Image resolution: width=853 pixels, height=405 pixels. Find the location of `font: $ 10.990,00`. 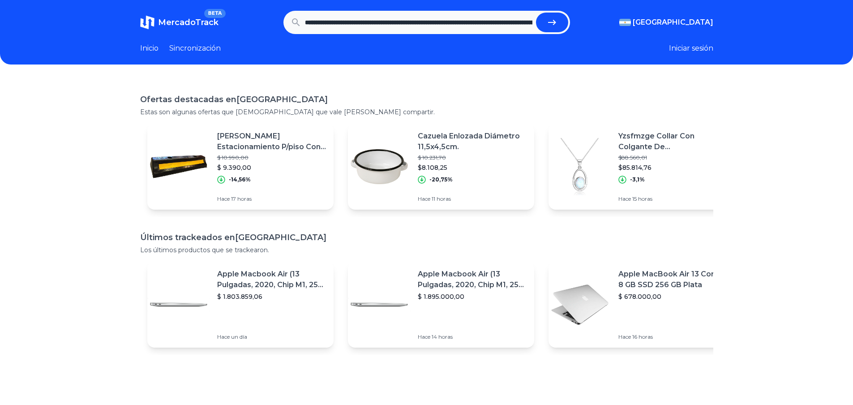

font: $ 10.990,00 is located at coordinates (233, 157).